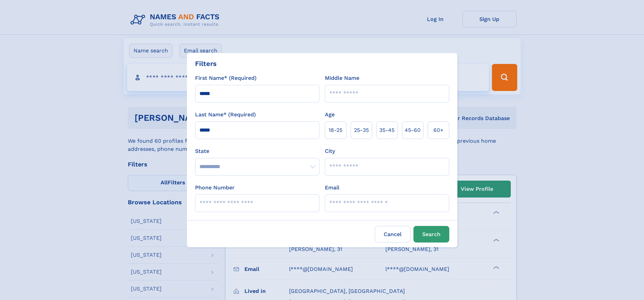  What do you see at coordinates (335, 130) in the screenshot?
I see `span: 18‑25` at bounding box center [335, 130].